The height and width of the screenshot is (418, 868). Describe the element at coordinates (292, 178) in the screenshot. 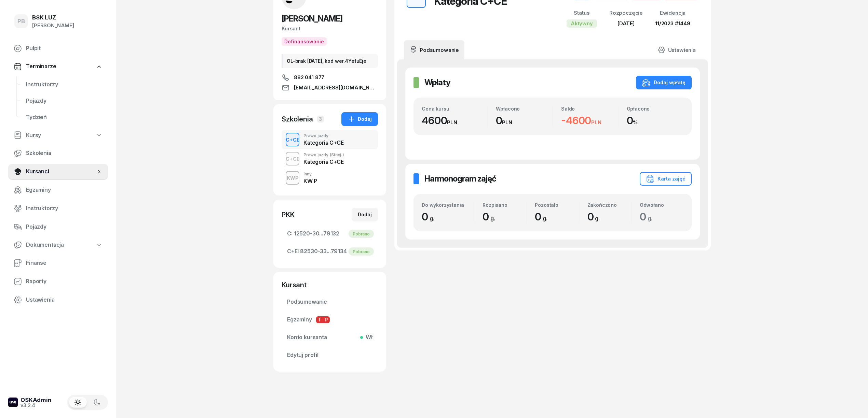

I see `div: KWP` at that location.